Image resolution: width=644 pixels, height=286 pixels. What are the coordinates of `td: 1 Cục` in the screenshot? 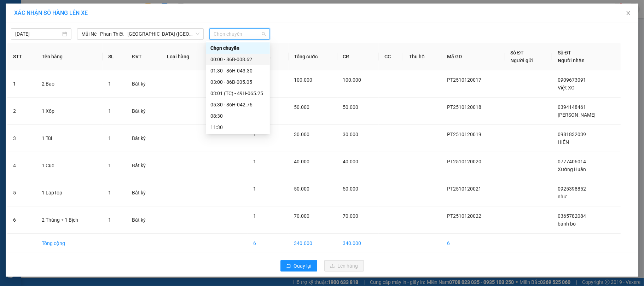 It's located at (69, 165).